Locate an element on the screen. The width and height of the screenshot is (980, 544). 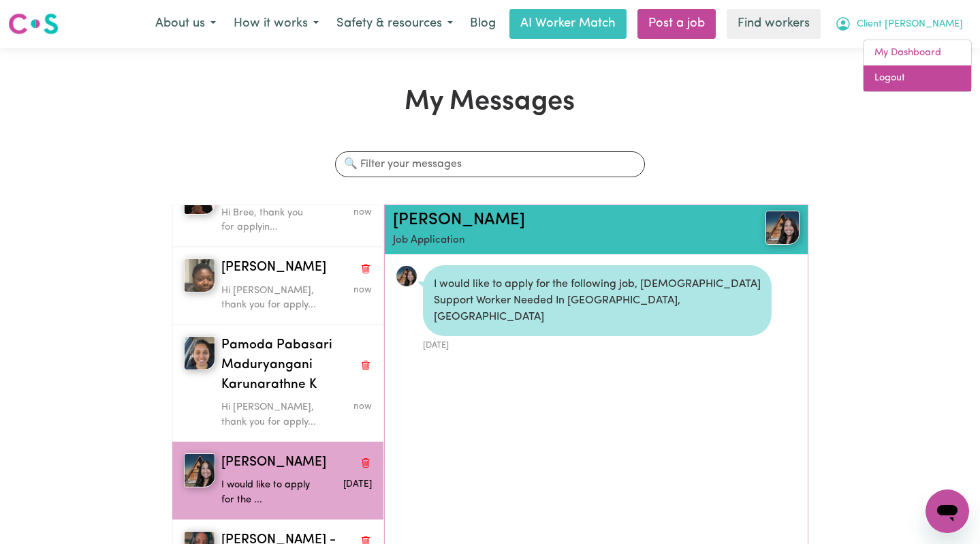
a: Careseekers logo is located at coordinates (33, 24).